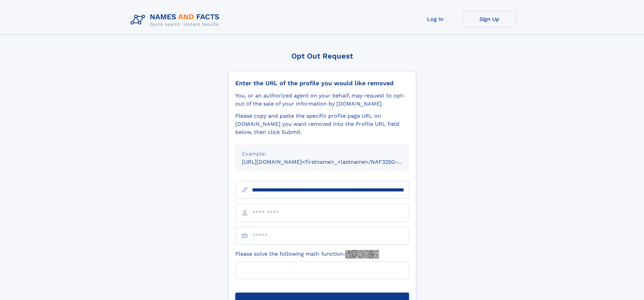 The height and width of the screenshot is (300, 644). I want to click on img: Logo Names and Facts, so click(176, 20).